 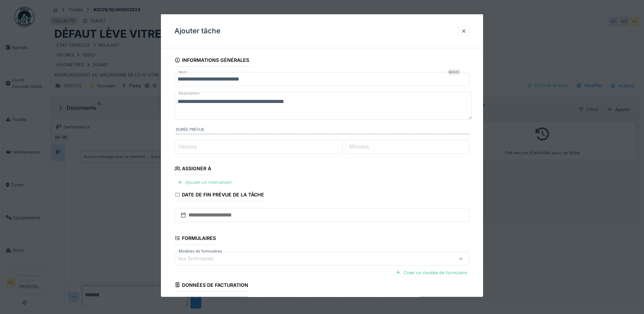 What do you see at coordinates (359, 147) in the screenshot?
I see `label: Minutes` at bounding box center [359, 147].